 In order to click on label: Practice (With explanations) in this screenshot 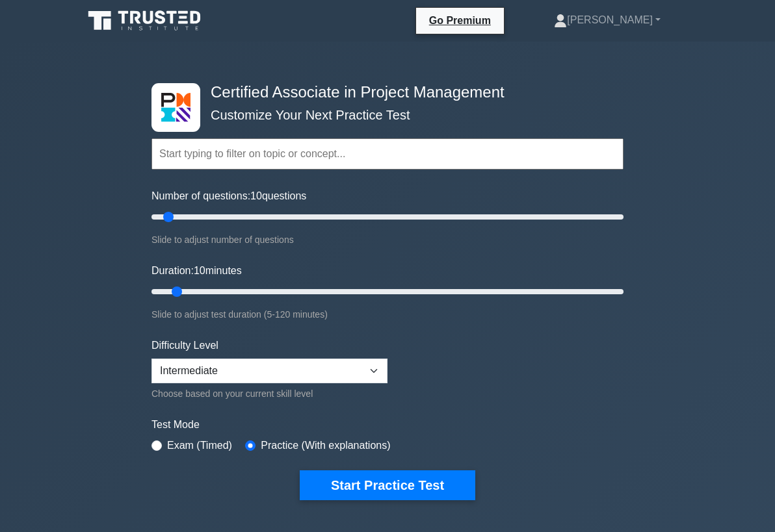, I will do `click(325, 446)`.